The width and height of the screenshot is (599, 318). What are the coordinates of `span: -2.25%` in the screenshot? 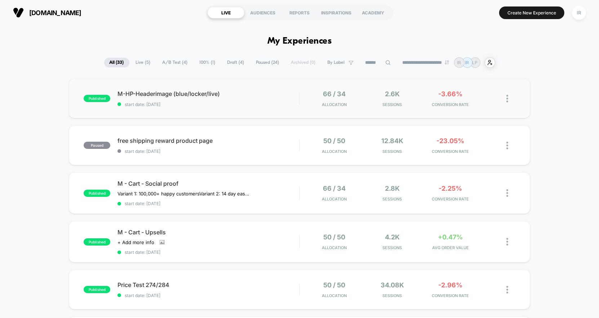 It's located at (450, 188).